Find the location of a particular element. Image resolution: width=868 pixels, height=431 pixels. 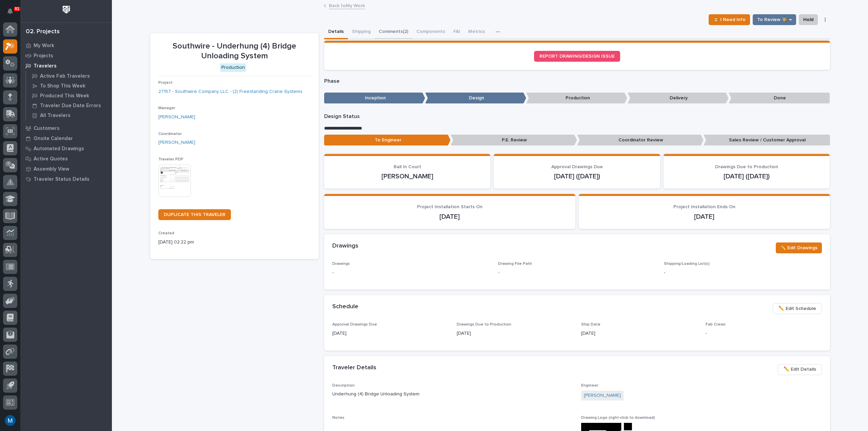

p: P.E. Review is located at coordinates (513, 140).